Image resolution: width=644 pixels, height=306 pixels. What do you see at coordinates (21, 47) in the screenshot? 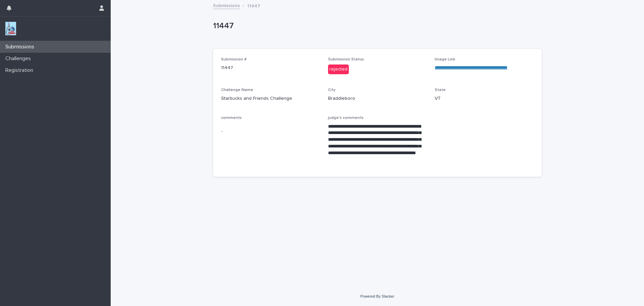
I see `p: Submissions` at bounding box center [21, 47].